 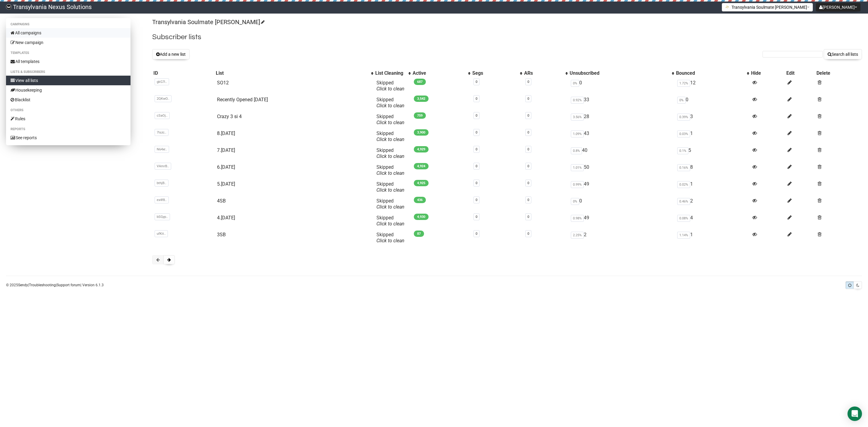 I want to click on span: 4,925, so click(x=421, y=183).